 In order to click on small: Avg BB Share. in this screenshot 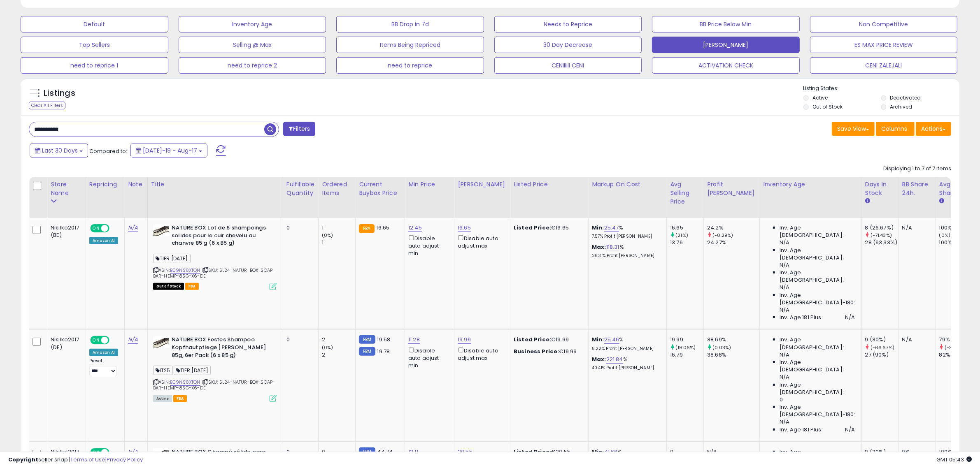, I will do `click(942, 201)`.